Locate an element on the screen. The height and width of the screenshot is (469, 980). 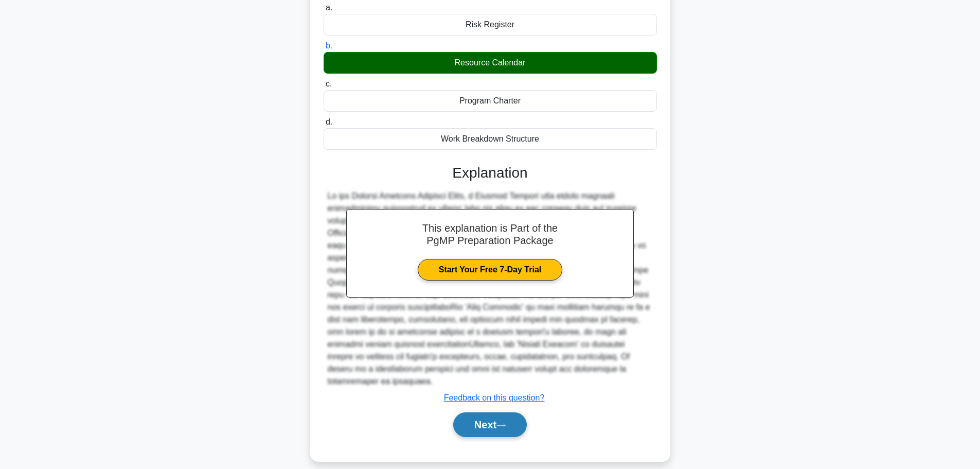
span: c. is located at coordinates (329, 83).